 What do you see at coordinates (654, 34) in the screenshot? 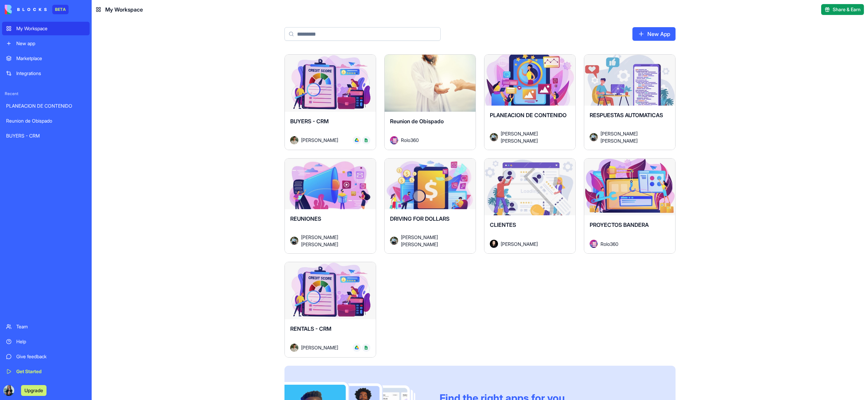
I see `a: New App` at bounding box center [654, 34].